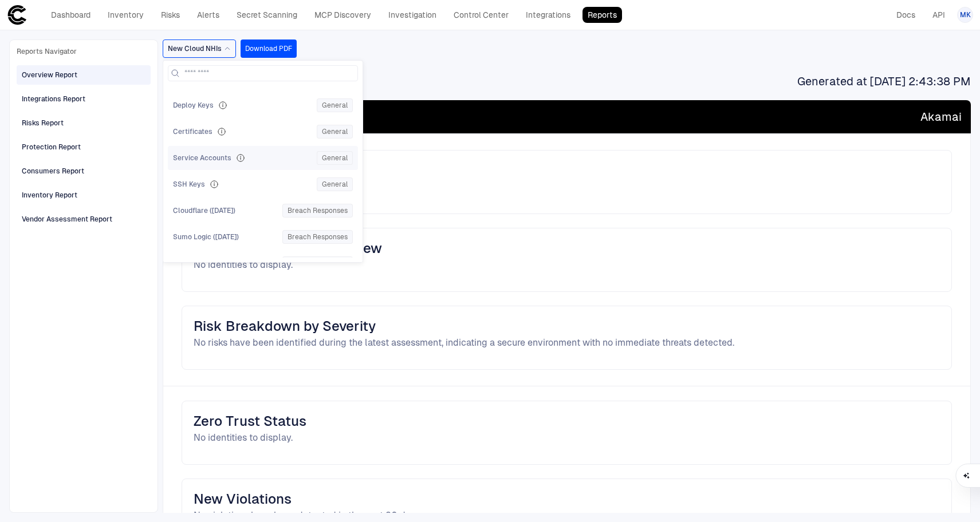 Image resolution: width=980 pixels, height=522 pixels. I want to click on a: Integrations, so click(548, 15).